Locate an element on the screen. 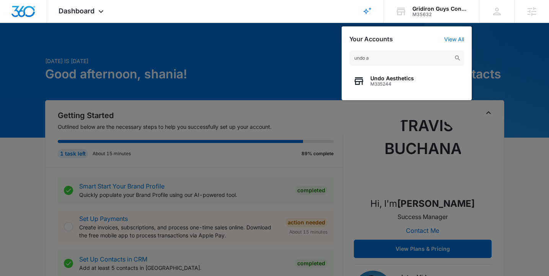  span: M335244 is located at coordinates (392, 84).